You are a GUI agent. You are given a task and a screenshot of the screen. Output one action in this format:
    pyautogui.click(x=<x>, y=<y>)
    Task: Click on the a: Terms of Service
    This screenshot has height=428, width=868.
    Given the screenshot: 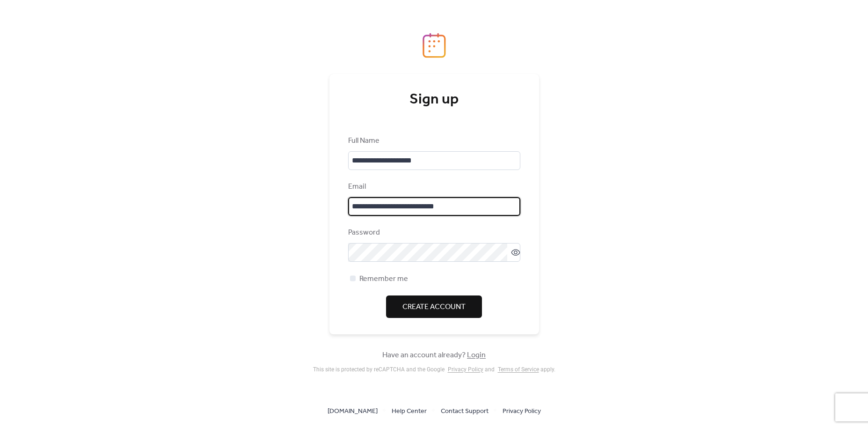 What is the action you would take?
    pyautogui.click(x=518, y=370)
    